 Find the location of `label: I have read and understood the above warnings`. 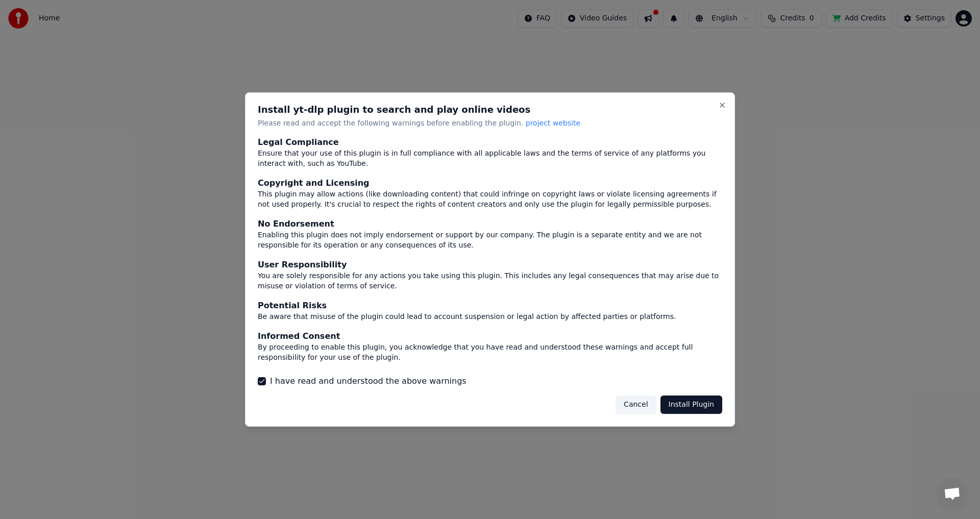

label: I have read and understood the above warnings is located at coordinates (368, 381).